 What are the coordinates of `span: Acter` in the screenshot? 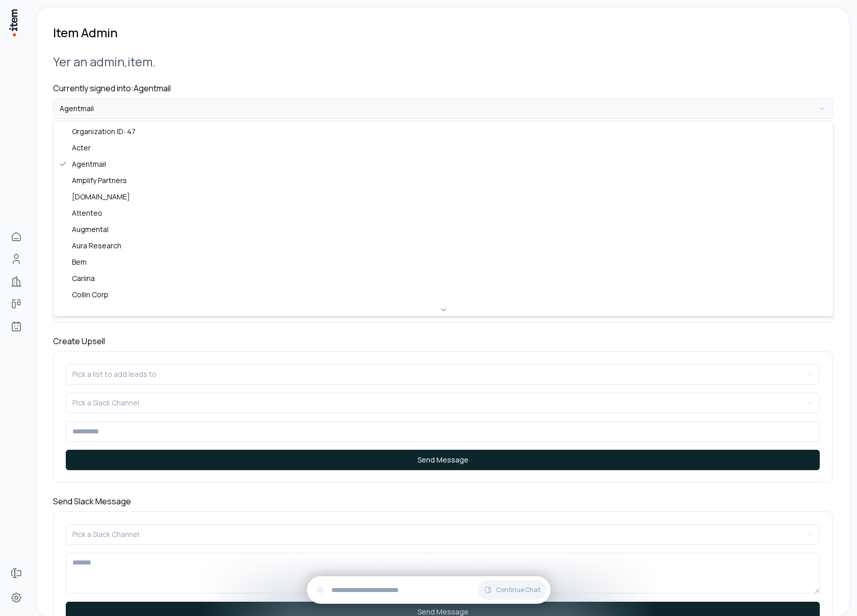 It's located at (81, 148).